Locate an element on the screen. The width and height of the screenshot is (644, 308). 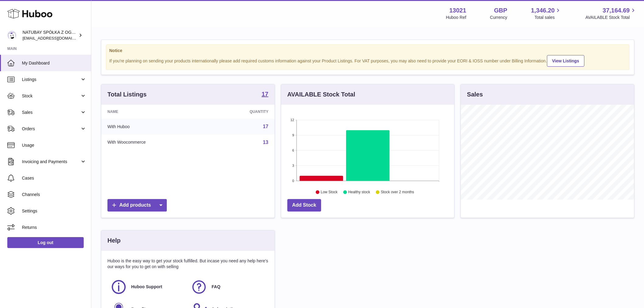
span: 37,164.69 is located at coordinates (616, 10).